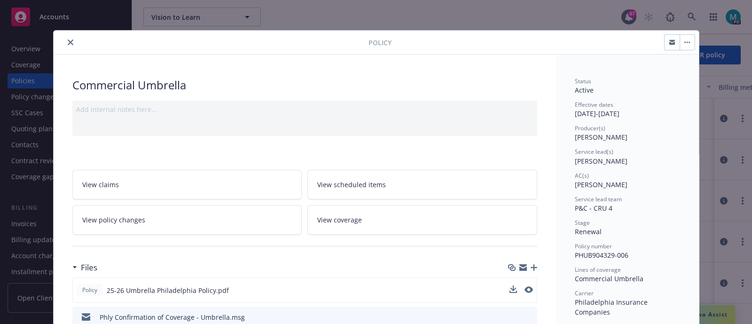 This screenshot has height=324, width=752. I want to click on span: PHUB904329-006, so click(601, 255).